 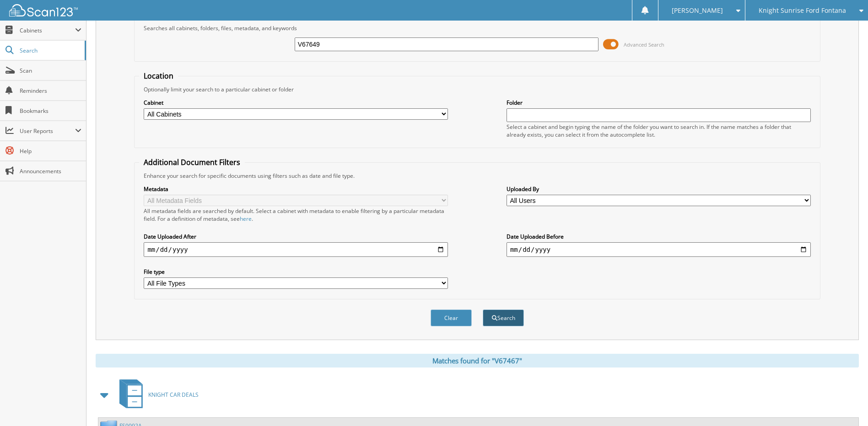 I want to click on label: File type, so click(x=296, y=272).